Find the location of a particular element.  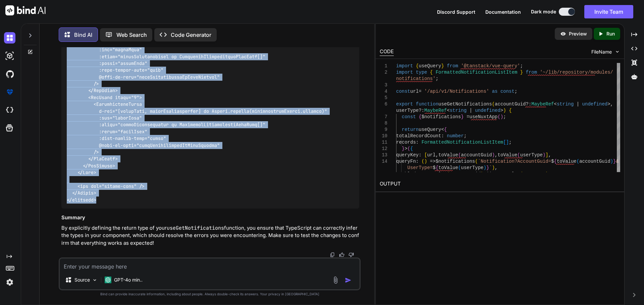

p: Bind can provide inaccurate information, including about people. Always double-check its answers.... is located at coordinates (210, 294).